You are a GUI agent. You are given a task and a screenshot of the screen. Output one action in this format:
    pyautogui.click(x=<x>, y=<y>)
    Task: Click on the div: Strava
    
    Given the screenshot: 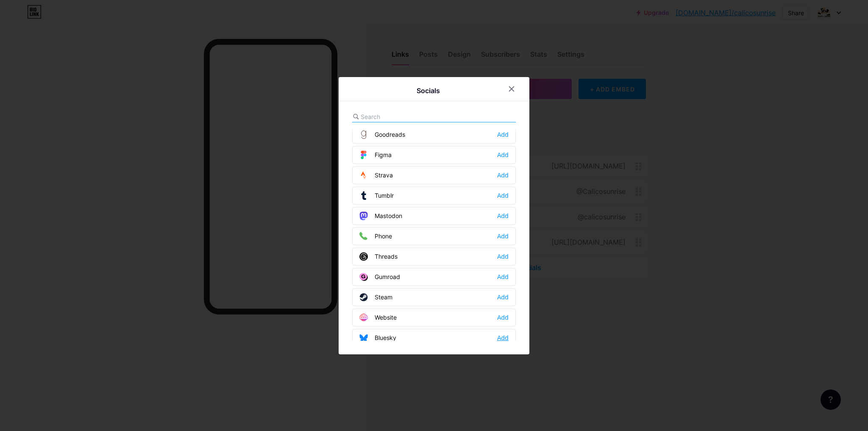 What is the action you would take?
    pyautogui.click(x=376, y=176)
    